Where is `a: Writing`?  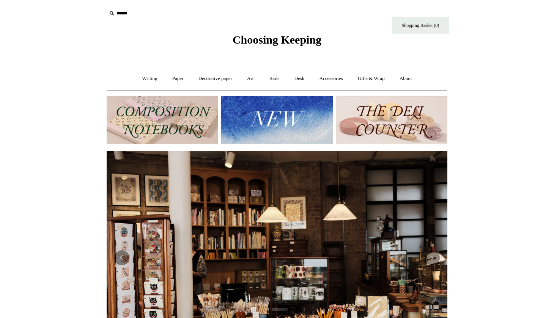 a: Writing is located at coordinates (150, 79).